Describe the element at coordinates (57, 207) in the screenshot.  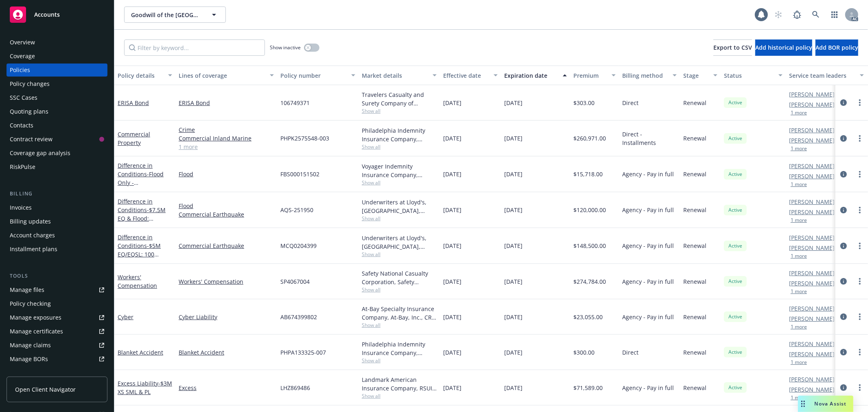
I see `a: Invoices` at that location.